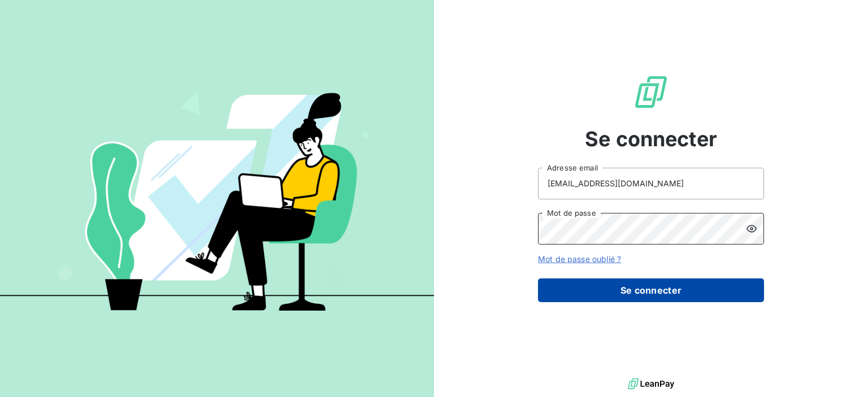 The height and width of the screenshot is (397, 868). What do you see at coordinates (651, 184) in the screenshot?
I see `input: placeholder` at bounding box center [651, 184].